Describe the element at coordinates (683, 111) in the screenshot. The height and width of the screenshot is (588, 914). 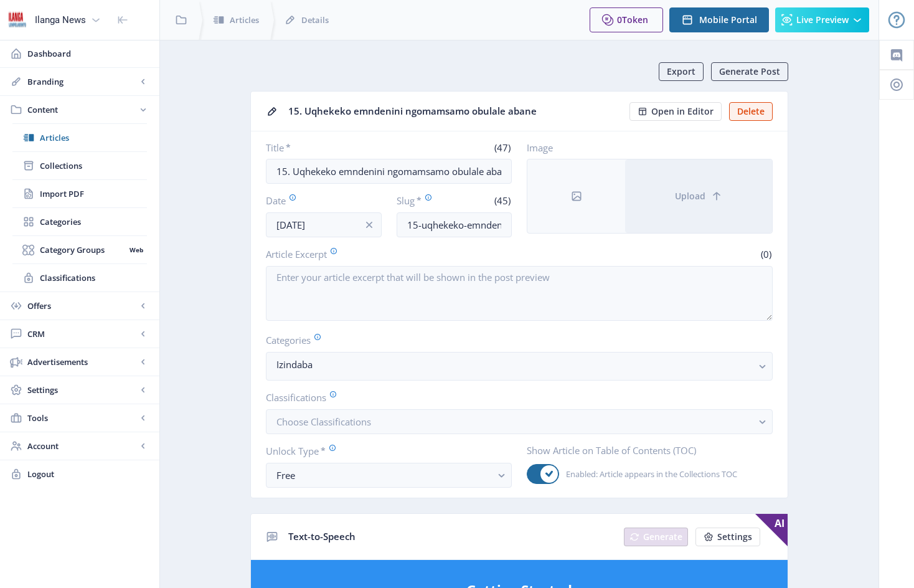
I see `span: Open in Editor` at that location.